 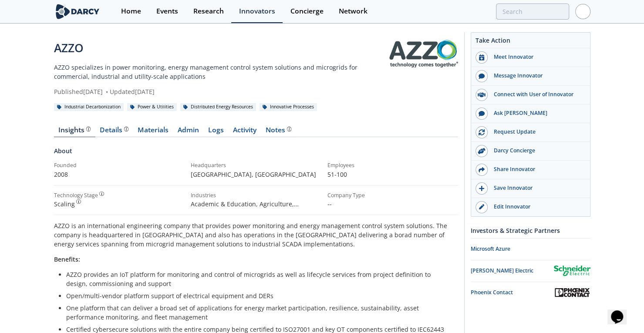 I want to click on p: 2008, so click(x=119, y=174).